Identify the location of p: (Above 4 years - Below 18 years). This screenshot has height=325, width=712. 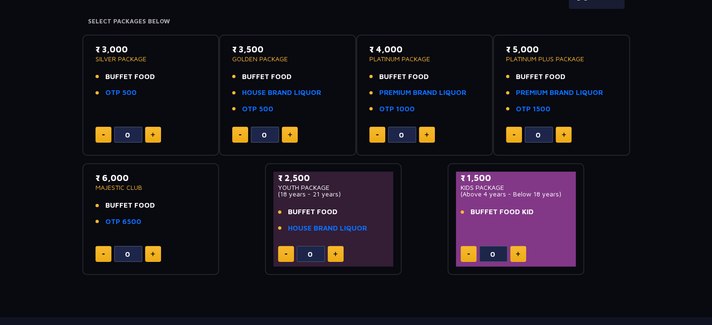
(516, 194).